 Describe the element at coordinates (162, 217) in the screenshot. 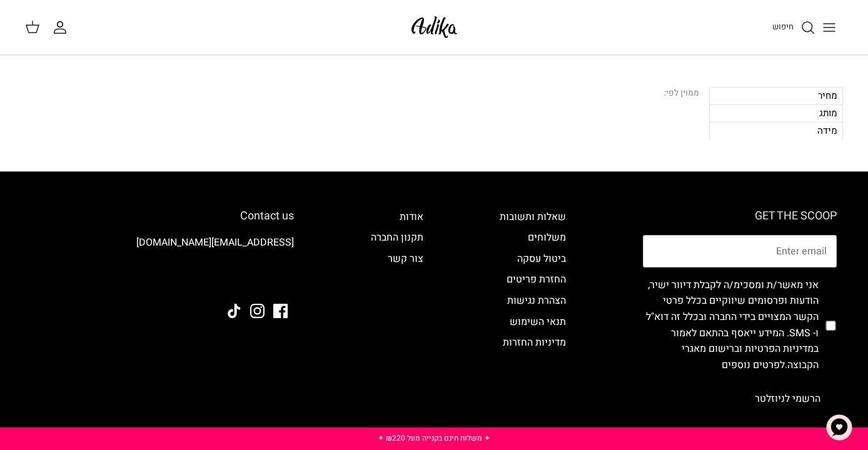

I see `h6: Contact us` at that location.